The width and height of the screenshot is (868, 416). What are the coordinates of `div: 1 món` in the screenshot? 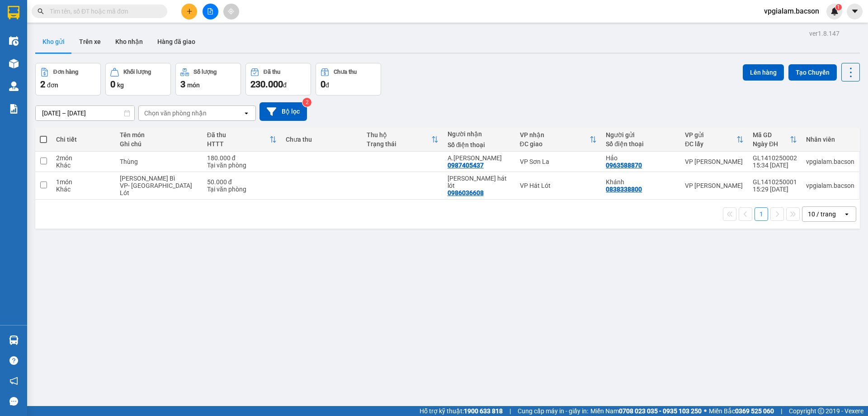 It's located at (83, 182).